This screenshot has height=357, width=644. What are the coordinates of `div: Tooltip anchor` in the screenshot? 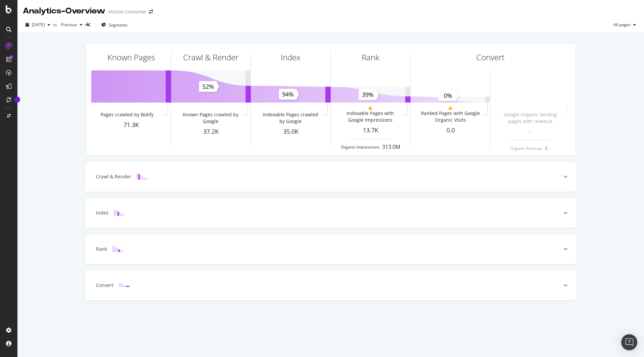 It's located at (17, 99).